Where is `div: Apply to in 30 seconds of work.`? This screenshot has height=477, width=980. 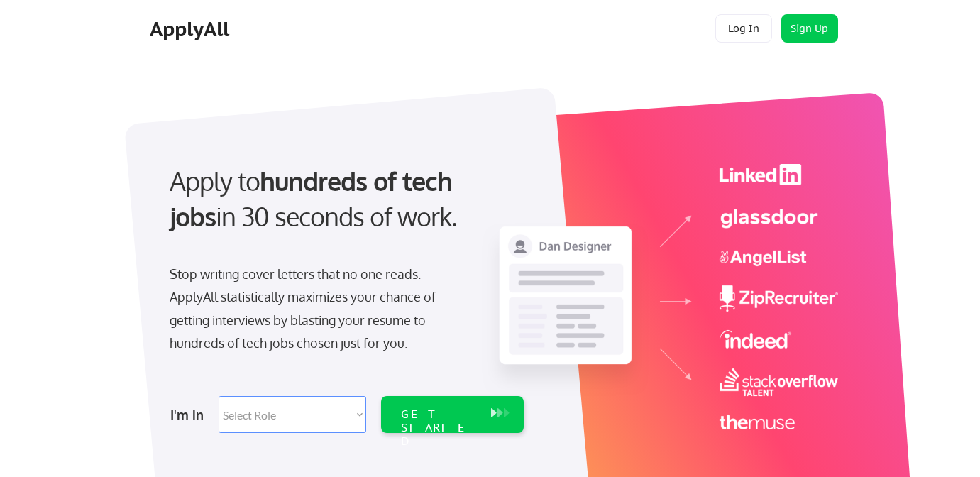 div: Apply to in 30 seconds of work. is located at coordinates (343, 199).